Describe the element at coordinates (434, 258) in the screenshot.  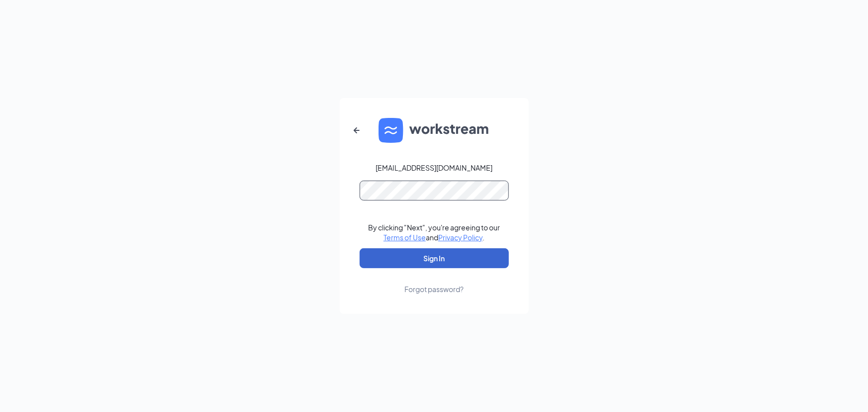
I see `button: Sign In` at that location.